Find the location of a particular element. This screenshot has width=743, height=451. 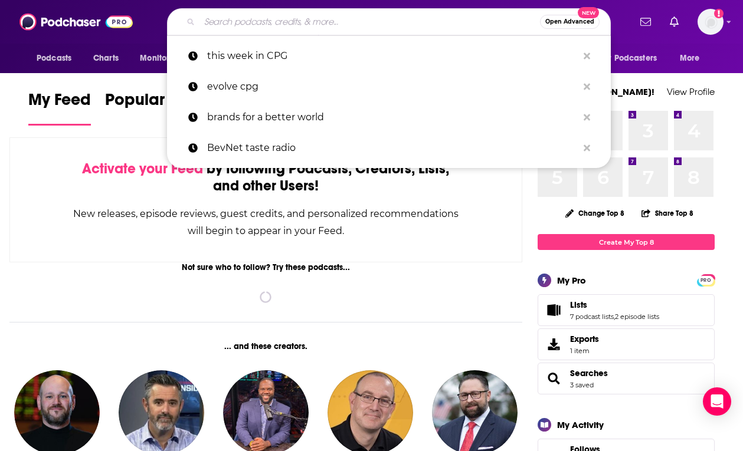

span: New is located at coordinates (588, 12).